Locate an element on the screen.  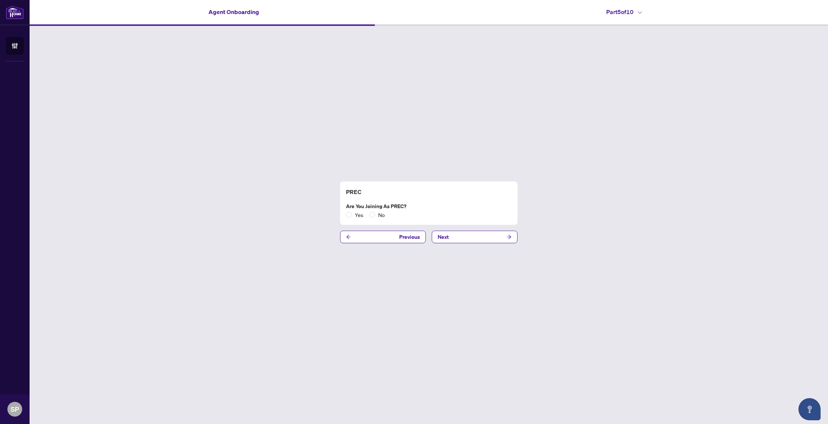
h4: Part 5 of 10 is located at coordinates (624, 12).